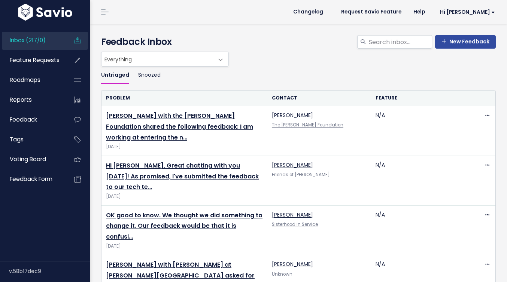  Describe the element at coordinates (32, 140) in the screenshot. I see `a: Tags` at that location.